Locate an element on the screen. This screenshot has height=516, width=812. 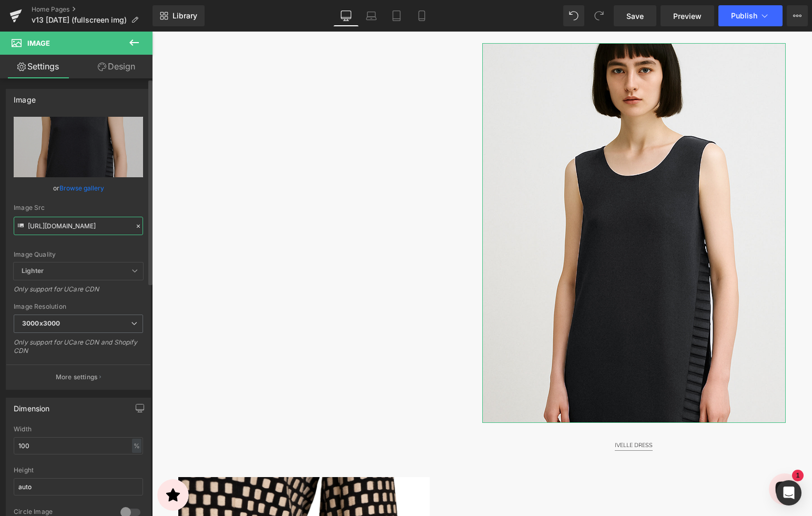
div: Image Src is located at coordinates (79, 208).